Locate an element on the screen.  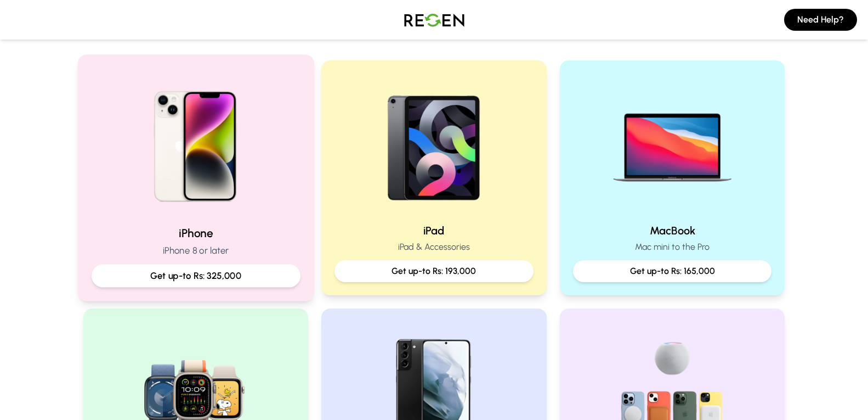
h2: iPhone is located at coordinates (195, 233).